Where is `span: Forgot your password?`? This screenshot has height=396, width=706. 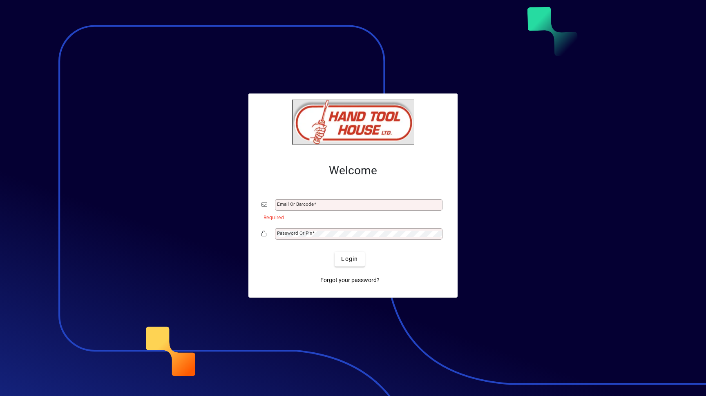 span: Forgot your password? is located at coordinates (350, 280).